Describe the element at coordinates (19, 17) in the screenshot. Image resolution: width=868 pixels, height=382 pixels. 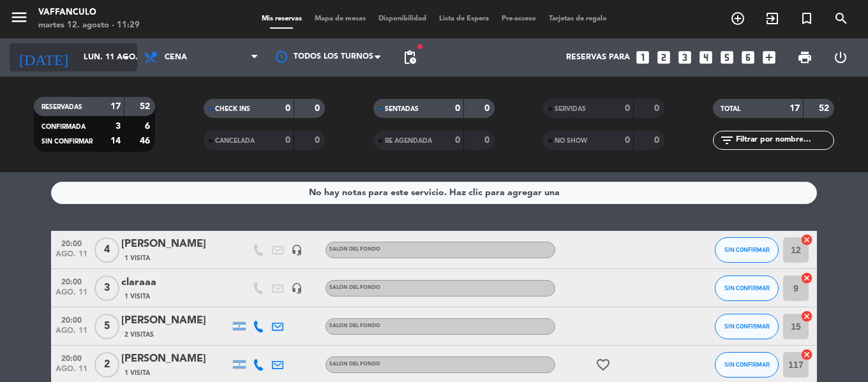
I see `i: menu` at that location.